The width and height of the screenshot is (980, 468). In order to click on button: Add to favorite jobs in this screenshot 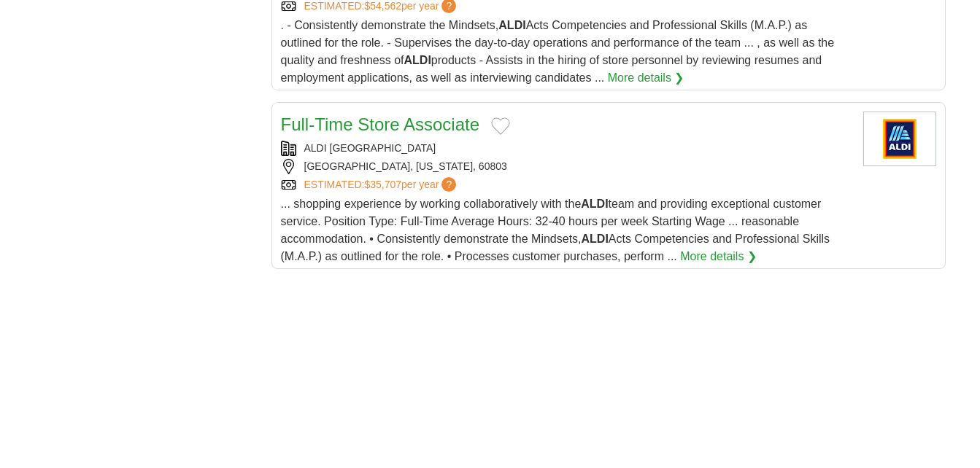, I will do `click(501, 126)`.